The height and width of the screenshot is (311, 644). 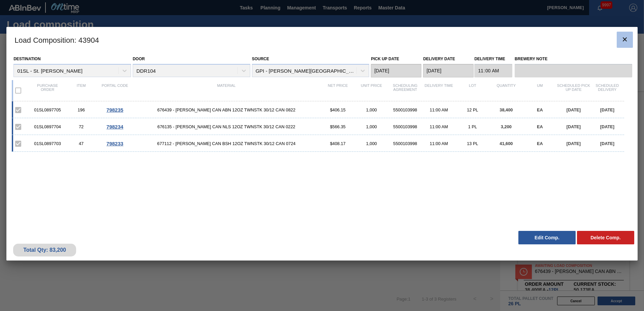 What do you see at coordinates (115, 110) in the screenshot?
I see `span: 798235` at bounding box center [115, 110].